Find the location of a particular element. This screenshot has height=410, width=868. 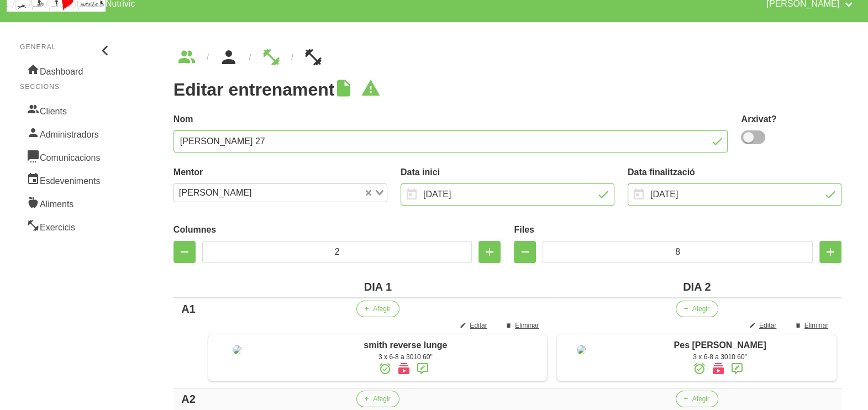

p: Seccions is located at coordinates (67, 87).